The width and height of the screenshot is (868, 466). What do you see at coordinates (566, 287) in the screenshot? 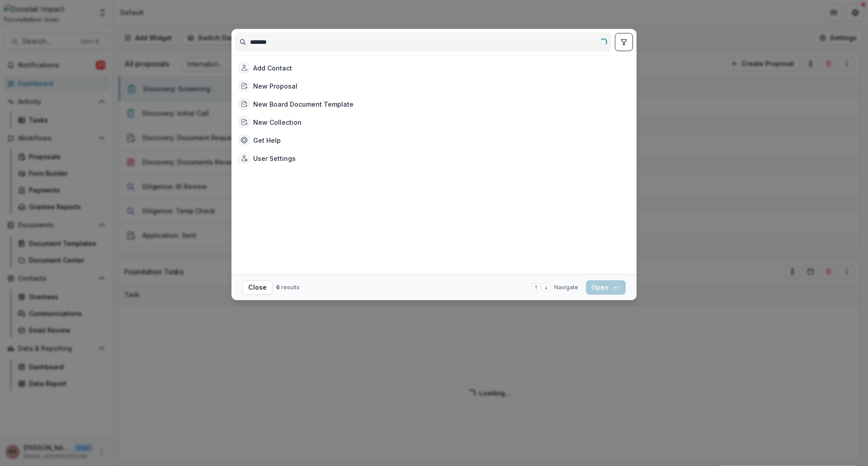
I see `span: Navigate` at bounding box center [566, 287].